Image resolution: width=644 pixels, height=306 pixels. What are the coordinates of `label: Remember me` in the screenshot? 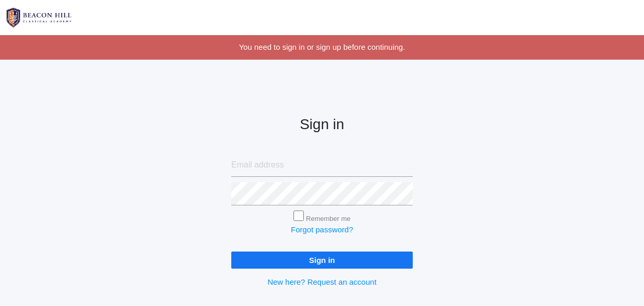 It's located at (328, 218).